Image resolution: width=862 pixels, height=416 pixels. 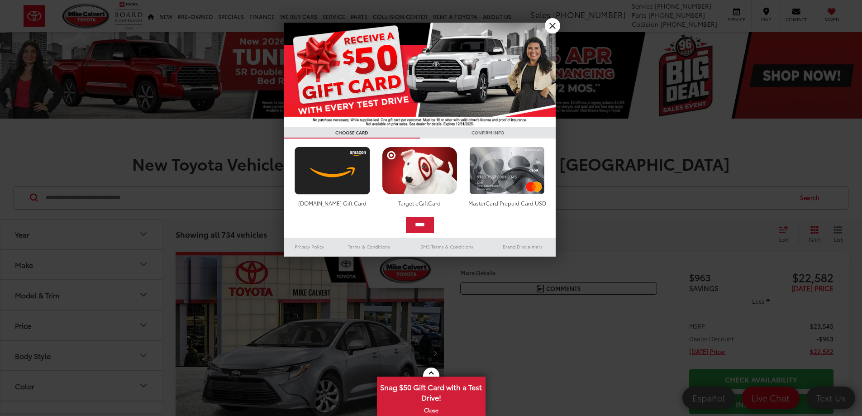 I want to click on h3: CONFIRM INFO, so click(x=488, y=133).